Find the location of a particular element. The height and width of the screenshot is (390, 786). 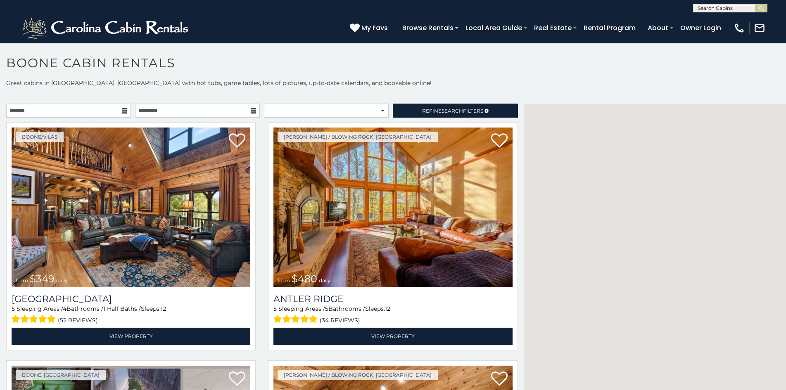

a: My Favs is located at coordinates (370, 28).